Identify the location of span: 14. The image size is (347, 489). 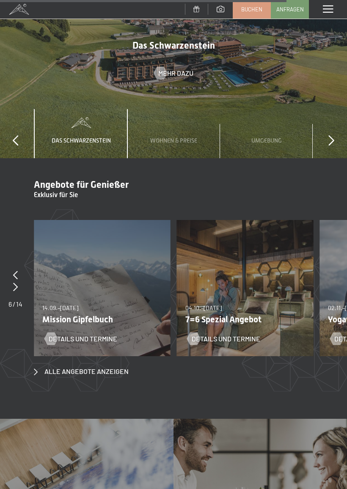
(19, 304).